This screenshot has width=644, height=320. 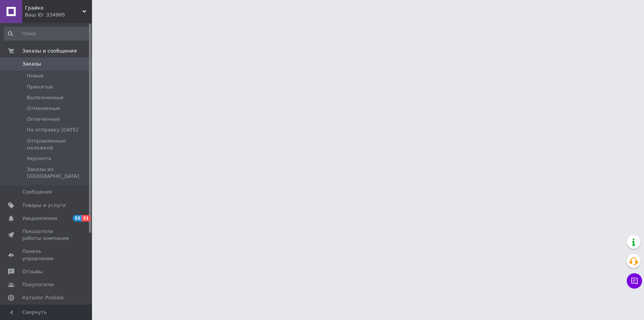 What do you see at coordinates (77, 218) in the screenshot?
I see `span: 55` at bounding box center [77, 218].